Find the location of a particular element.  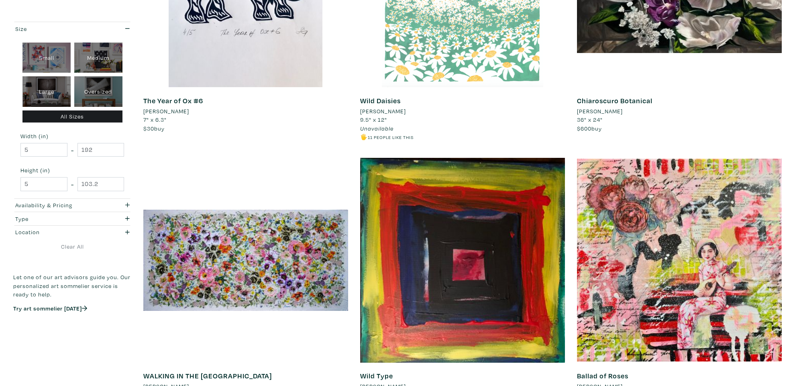

span: $600 is located at coordinates (584, 128).